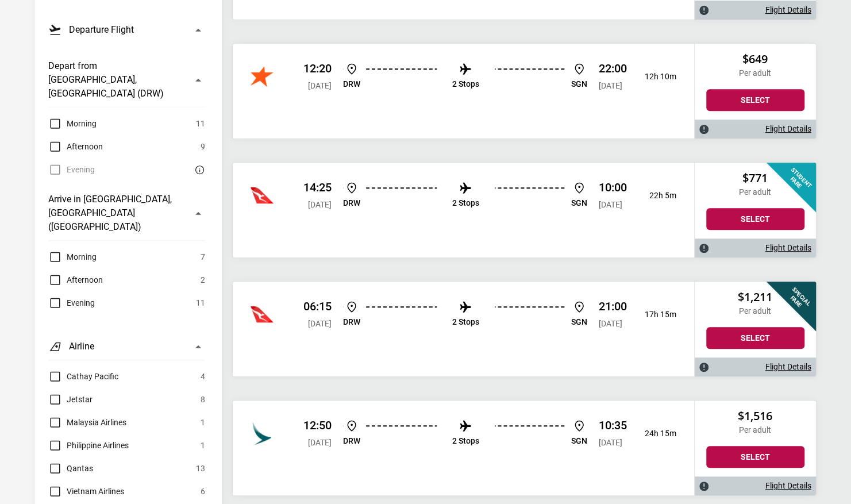 The width and height of the screenshot is (851, 504). I want to click on h2: $1,211, so click(755, 297).